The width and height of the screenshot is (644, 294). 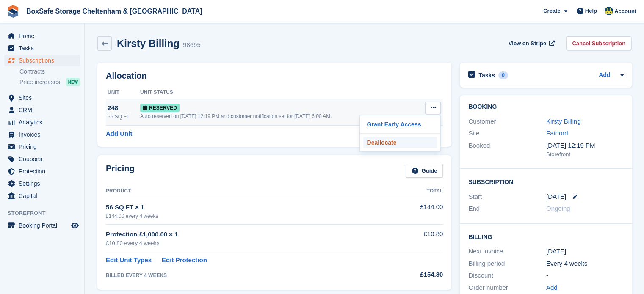 What do you see at coordinates (73, 82) in the screenshot?
I see `div: NEW` at bounding box center [73, 82].